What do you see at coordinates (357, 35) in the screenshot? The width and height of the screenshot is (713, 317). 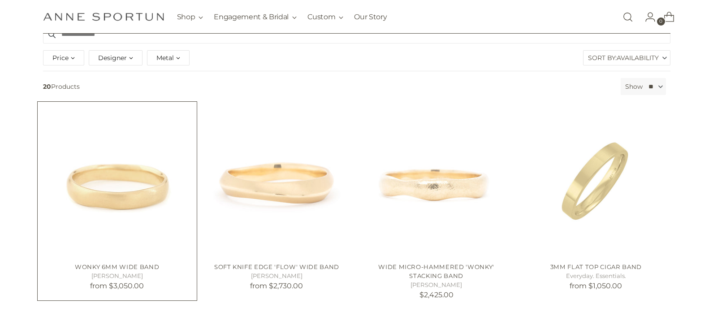 I see `input: Search products` at bounding box center [357, 35].